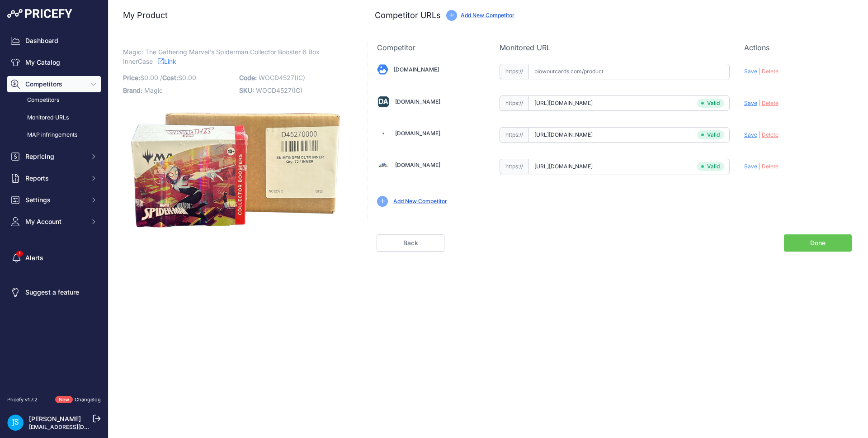 The image size is (868, 438). Describe the element at coordinates (54, 117) in the screenshot. I see `a: Monitored URLs` at that location.